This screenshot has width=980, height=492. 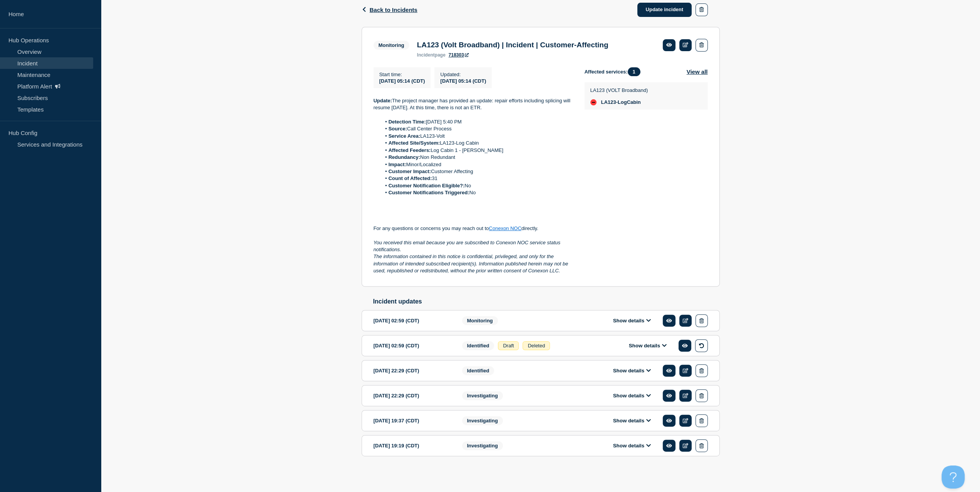 What do you see at coordinates (476, 172) in the screenshot?
I see `li: Customer Affecting` at bounding box center [476, 172].